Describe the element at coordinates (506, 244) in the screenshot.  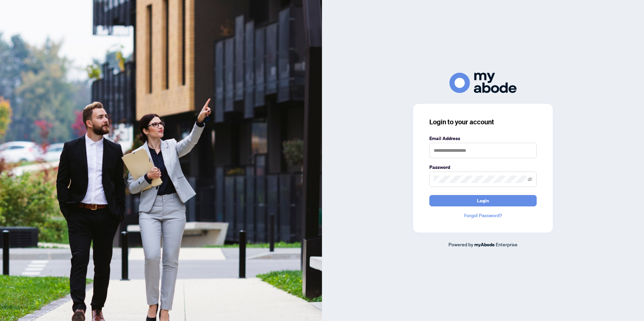
I see `span: Enterprise` at that location.